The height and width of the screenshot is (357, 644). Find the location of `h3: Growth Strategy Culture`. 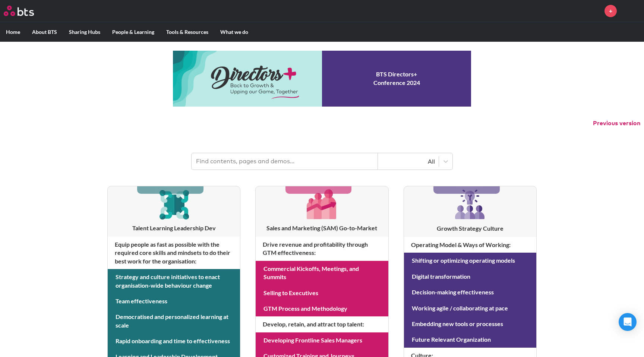

h3: Growth Strategy Culture is located at coordinates (470, 228).